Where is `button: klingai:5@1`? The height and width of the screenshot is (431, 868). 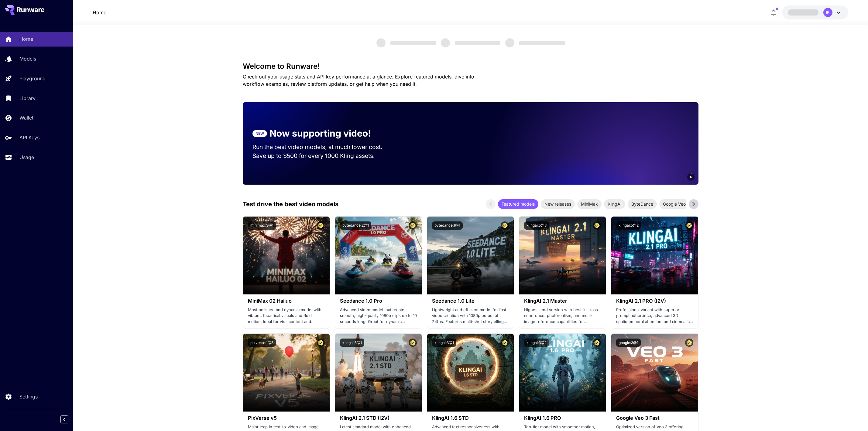
button: klingai:5@1 is located at coordinates (352, 343).